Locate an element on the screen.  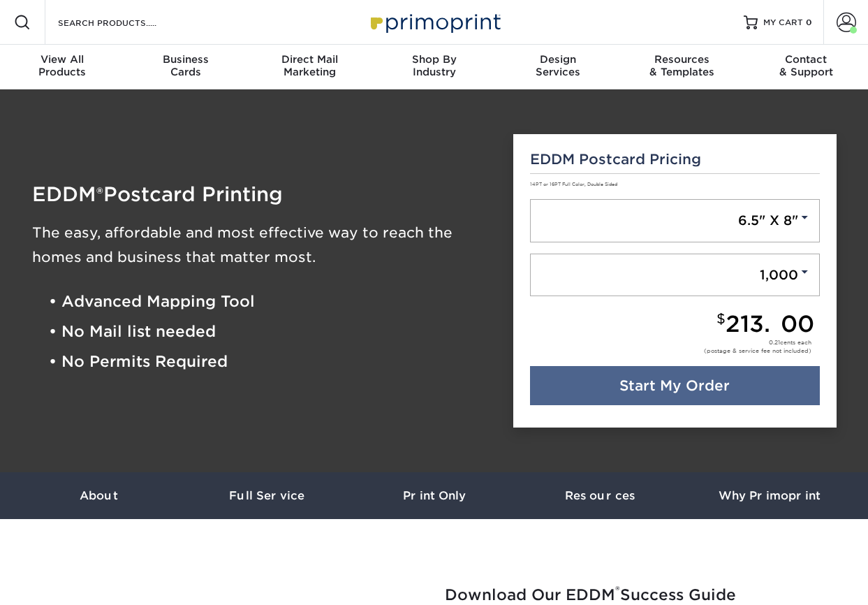
h2: Download Our EDDM Success Guide is located at coordinates (644, 595).